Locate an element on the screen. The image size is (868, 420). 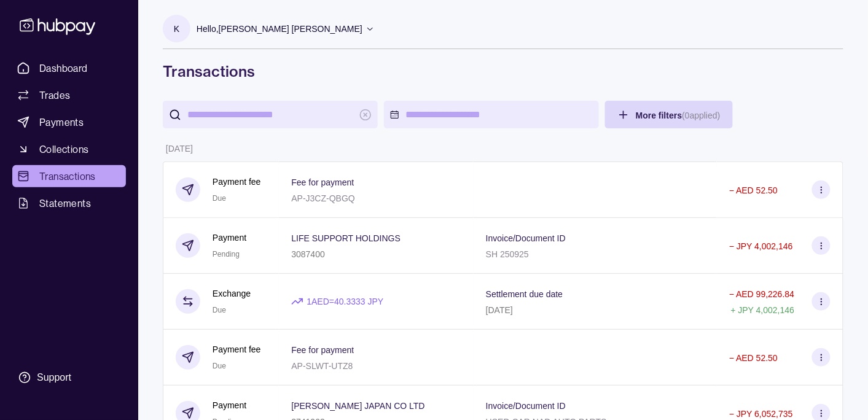
p: − AED 99,226.84 is located at coordinates (762, 294).